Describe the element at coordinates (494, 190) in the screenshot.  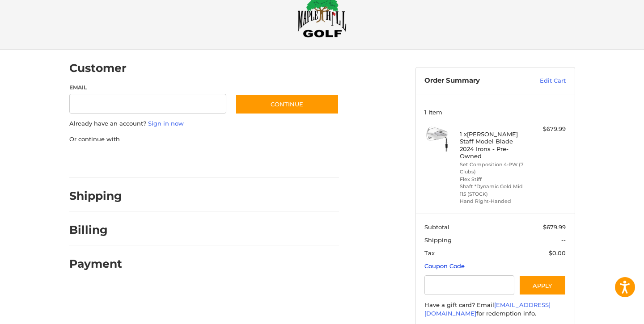
I see `li: Shaft *Dynamic Gold Mid 115 (STOCK)` at that location.